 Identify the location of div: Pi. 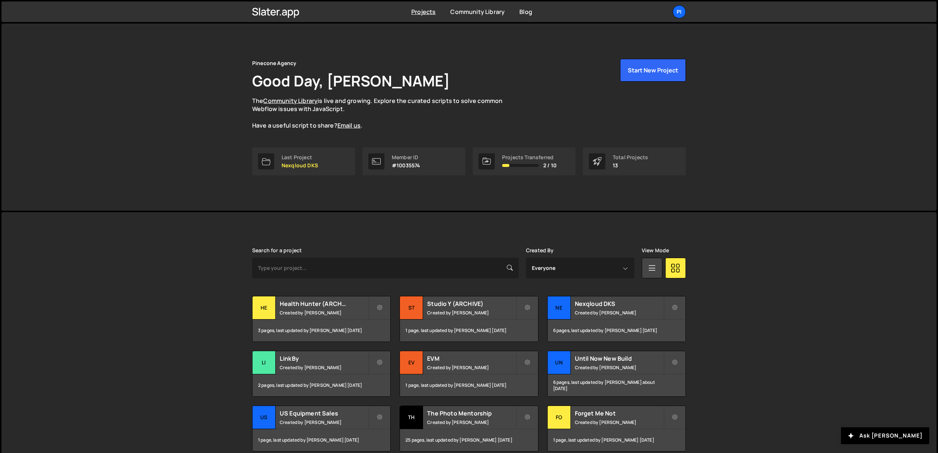
(679, 12).